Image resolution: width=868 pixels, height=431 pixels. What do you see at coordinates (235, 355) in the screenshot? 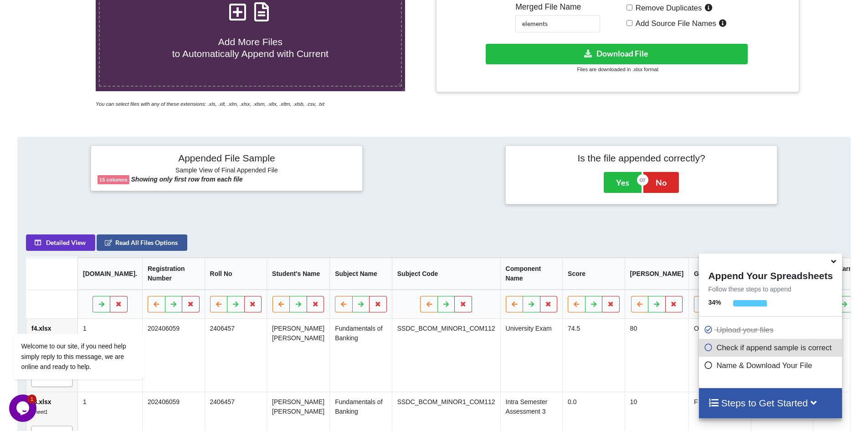
I see `td: 2406457` at bounding box center [235, 355].